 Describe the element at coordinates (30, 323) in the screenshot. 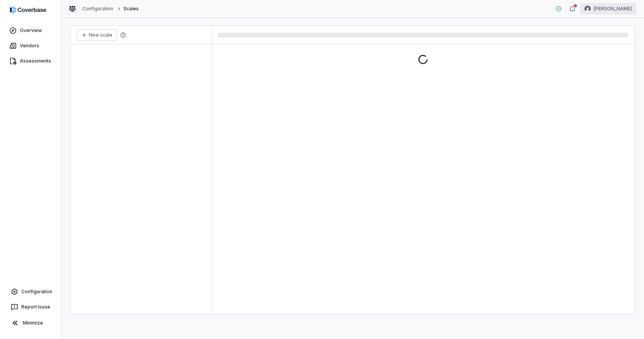

I see `button: Minimize` at that location.